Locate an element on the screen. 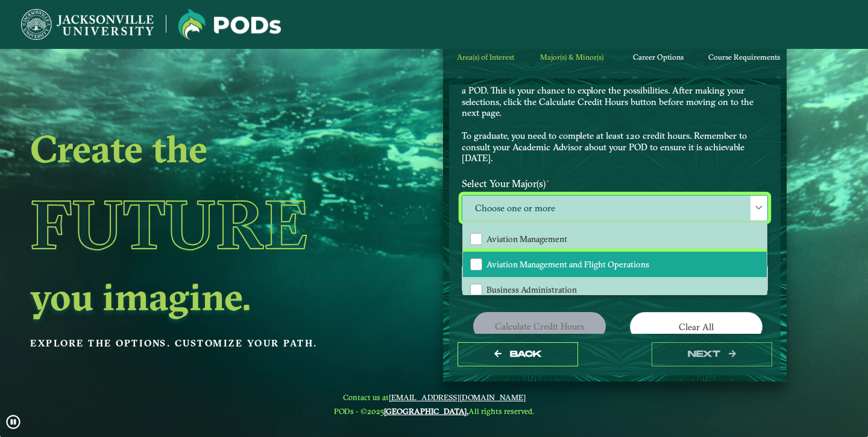 The width and height of the screenshot is (868, 437). p: Explore the options. Customize your path. is located at coordinates (196, 343).